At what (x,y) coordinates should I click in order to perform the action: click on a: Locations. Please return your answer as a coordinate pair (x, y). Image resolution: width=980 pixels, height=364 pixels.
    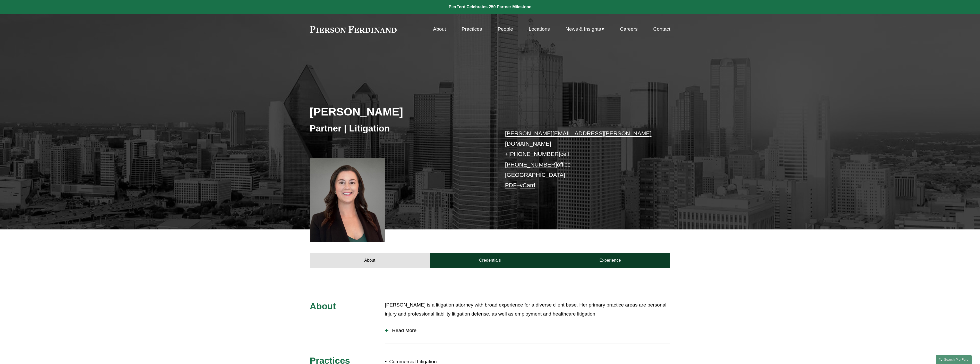
    Looking at the image, I should click on (540, 29).